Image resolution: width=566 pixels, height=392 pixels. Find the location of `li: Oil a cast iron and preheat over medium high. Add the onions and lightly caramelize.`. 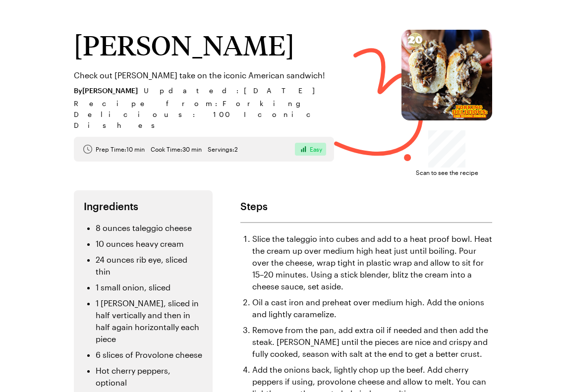

li: Oil a cast iron and preheat over medium high. Add the onions and lightly caramelize. is located at coordinates (372, 308).